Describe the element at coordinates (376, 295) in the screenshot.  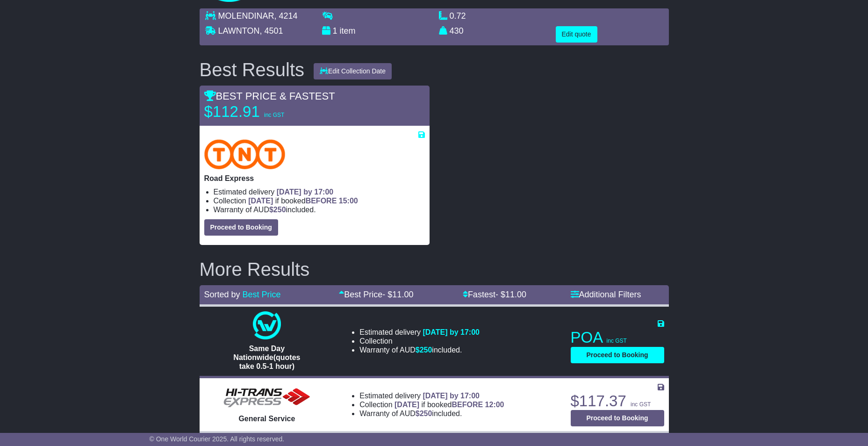
I see `a: Best Price- $11.00` at that location.